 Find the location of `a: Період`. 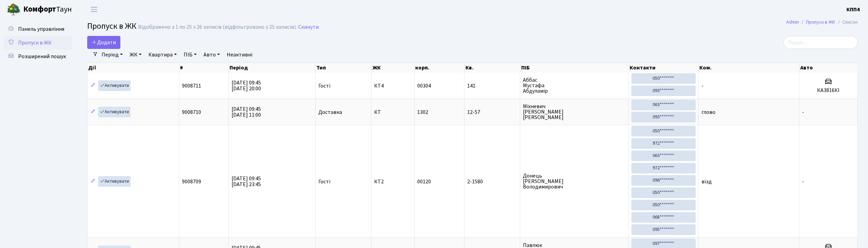

a: Період is located at coordinates (112, 55).